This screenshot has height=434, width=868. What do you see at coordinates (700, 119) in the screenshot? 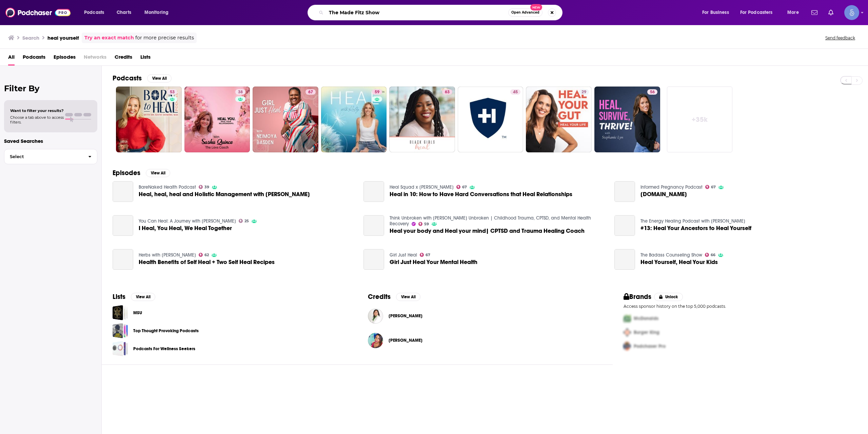
I see `a: +35k` at bounding box center [700, 119].